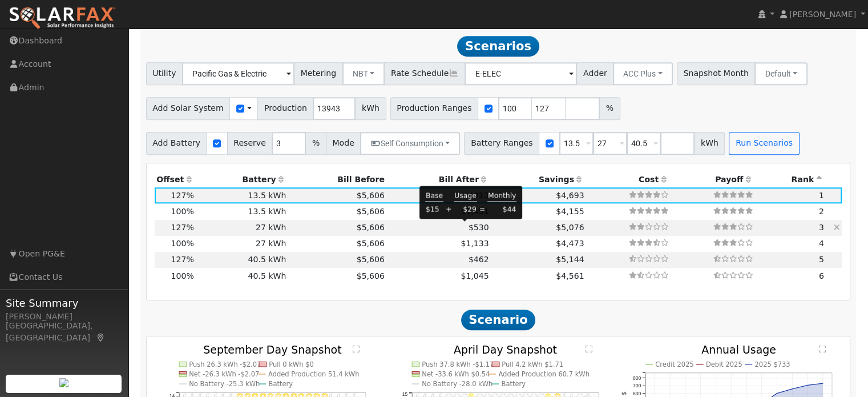 The height and width of the screenshot is (397, 868). What do you see at coordinates (474, 276) in the screenshot?
I see `span: $1,045` at bounding box center [474, 276].